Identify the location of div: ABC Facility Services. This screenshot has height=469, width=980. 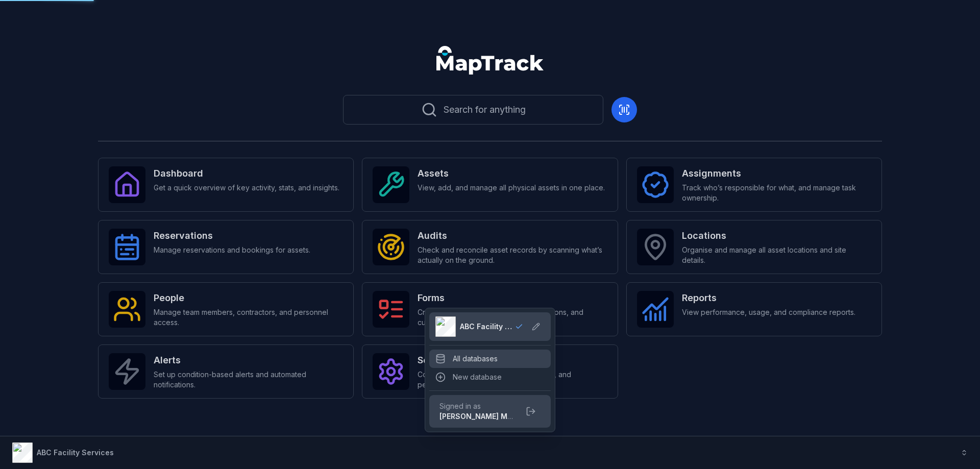
(490, 370).